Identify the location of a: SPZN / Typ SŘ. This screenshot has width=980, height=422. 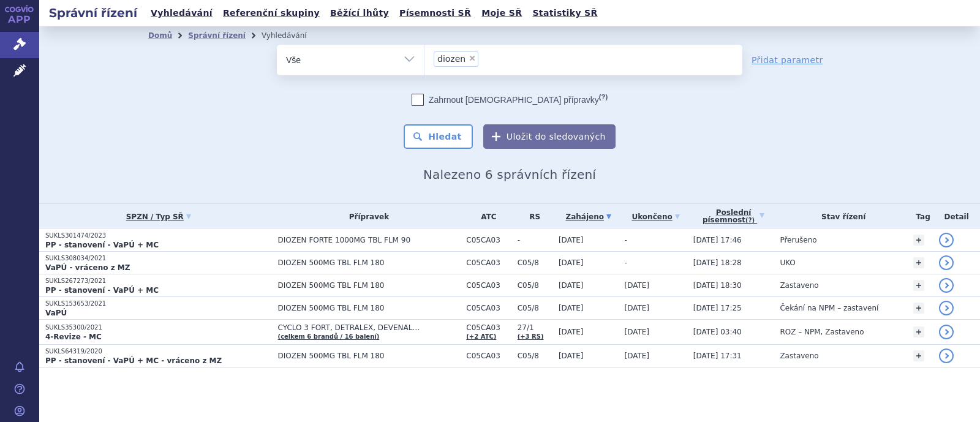
(158, 217).